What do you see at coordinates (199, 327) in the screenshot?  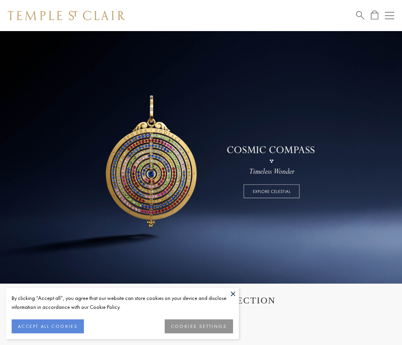 I see `button: COOKIES SETTINGS` at bounding box center [199, 327].